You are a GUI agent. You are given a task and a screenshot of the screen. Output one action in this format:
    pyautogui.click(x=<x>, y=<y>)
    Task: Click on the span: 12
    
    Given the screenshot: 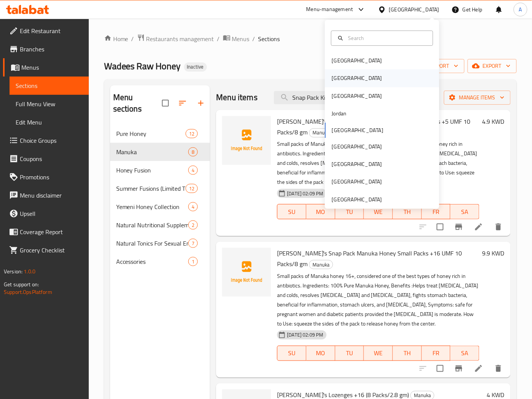 What is the action you would take?
    pyautogui.click(x=192, y=188)
    